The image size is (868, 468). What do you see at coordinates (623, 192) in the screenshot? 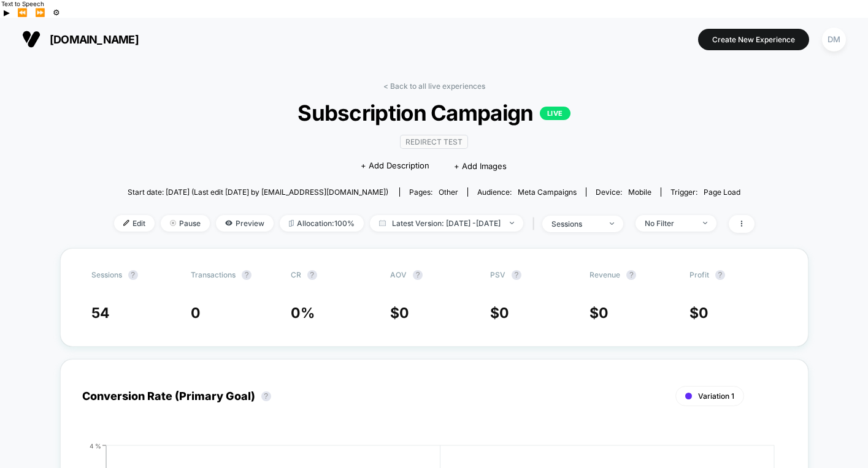
I see `span: Device:` at bounding box center [623, 192].